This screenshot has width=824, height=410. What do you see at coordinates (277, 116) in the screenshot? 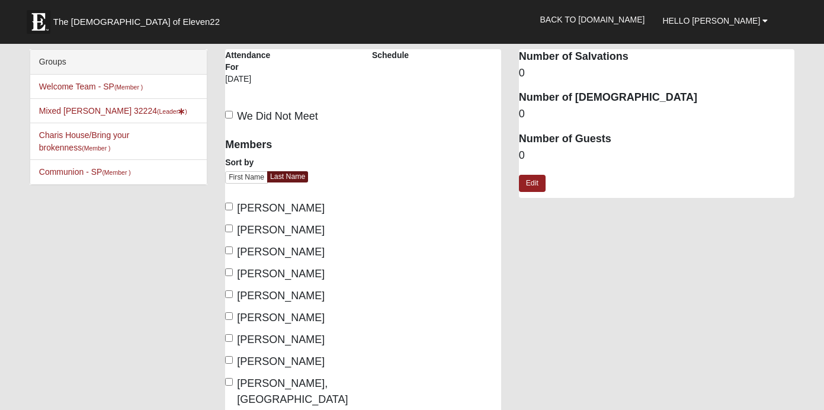
I see `span: We Did Not Meet` at bounding box center [277, 116].